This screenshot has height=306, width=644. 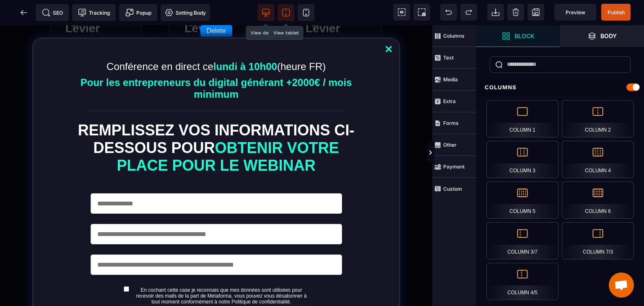 What do you see at coordinates (616, 12) in the screenshot?
I see `span: Publish` at bounding box center [616, 12].